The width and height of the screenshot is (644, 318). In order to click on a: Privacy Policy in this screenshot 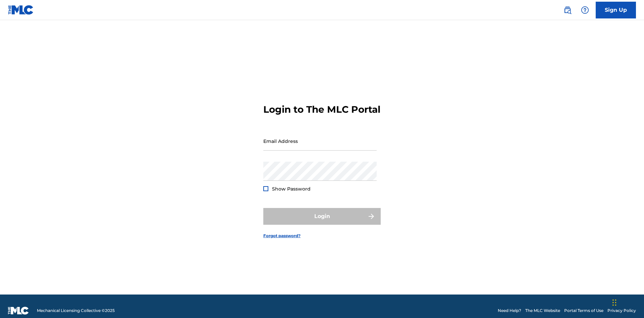, I will do `click(621, 311)`.